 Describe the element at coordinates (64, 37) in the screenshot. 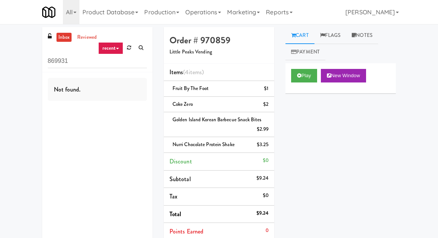

I see `a: inbox` at that location.